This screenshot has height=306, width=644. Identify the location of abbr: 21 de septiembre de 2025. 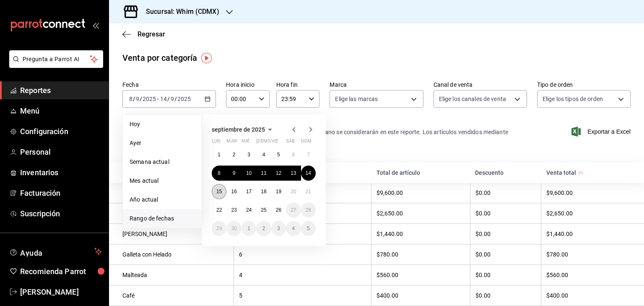
(308, 192).